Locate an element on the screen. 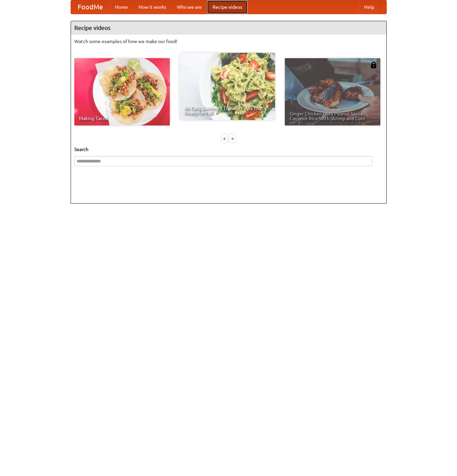 Image resolution: width=457 pixels, height=476 pixels. span: Making Tacos is located at coordinates (122, 119).